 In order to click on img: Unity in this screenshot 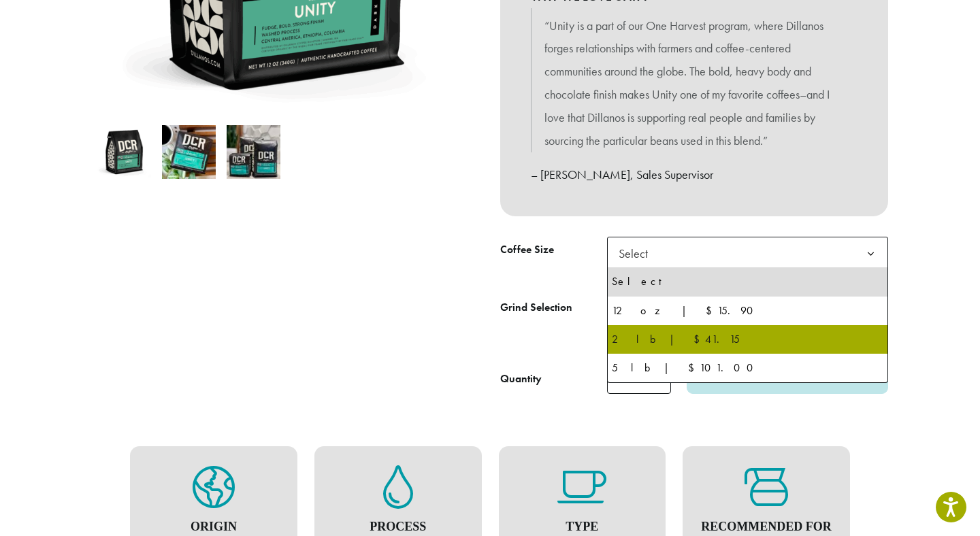, I will do `click(124, 152)`.